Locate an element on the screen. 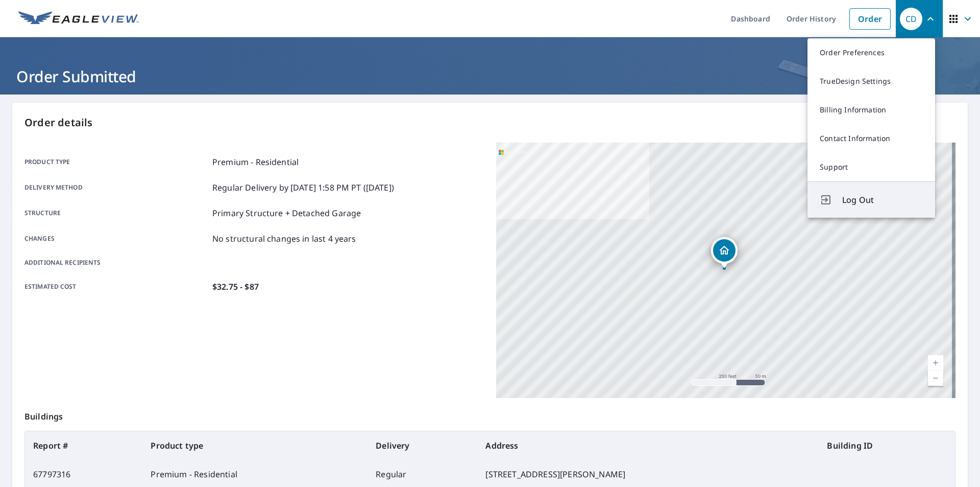 Image resolution: width=980 pixels, height=487 pixels. p: Delivery method is located at coordinates (117, 188).